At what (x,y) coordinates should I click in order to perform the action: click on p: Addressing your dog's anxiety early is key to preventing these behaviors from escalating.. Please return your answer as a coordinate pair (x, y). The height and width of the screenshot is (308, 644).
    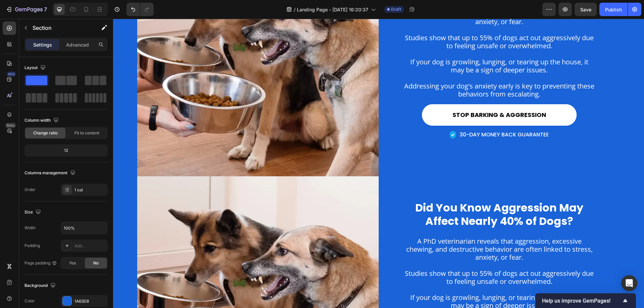
    Looking at the image, I should click on (386, 71).